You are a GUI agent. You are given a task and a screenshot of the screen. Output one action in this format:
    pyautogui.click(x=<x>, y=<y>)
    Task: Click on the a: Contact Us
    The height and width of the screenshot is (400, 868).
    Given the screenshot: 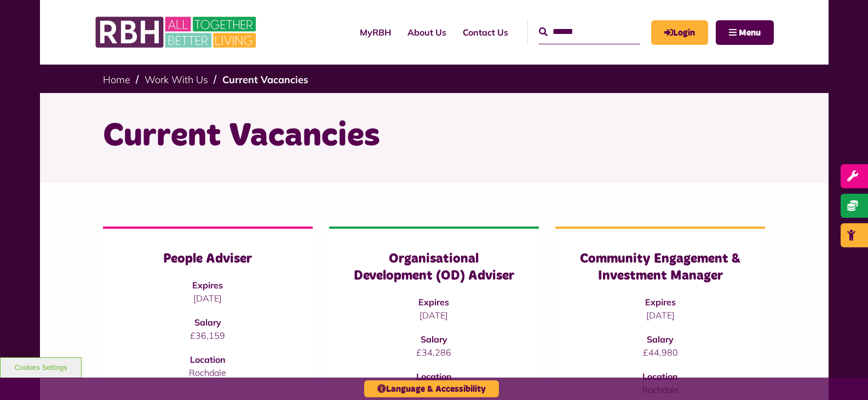 What is the action you would take?
    pyautogui.click(x=485, y=32)
    